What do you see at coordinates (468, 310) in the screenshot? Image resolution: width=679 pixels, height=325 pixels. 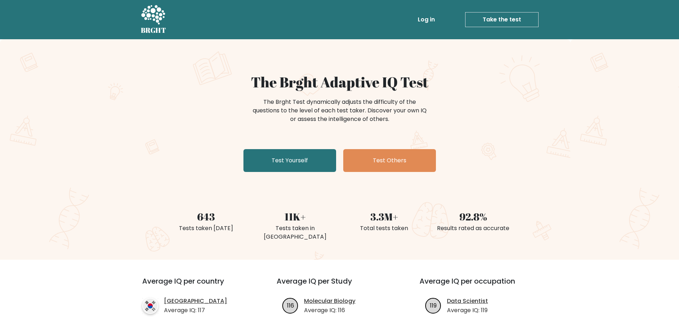 I see `p: Average IQ: 119` at bounding box center [468, 310].